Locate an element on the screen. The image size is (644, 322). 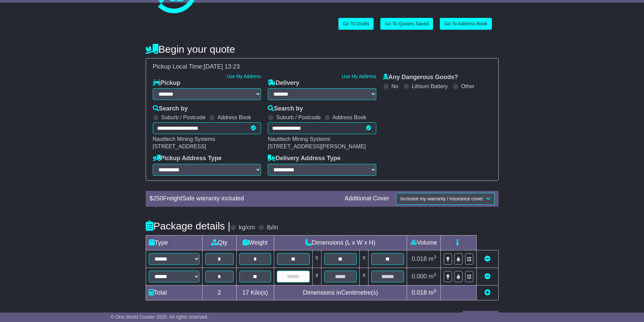
td: Kilo(s) is located at coordinates (255, 292).